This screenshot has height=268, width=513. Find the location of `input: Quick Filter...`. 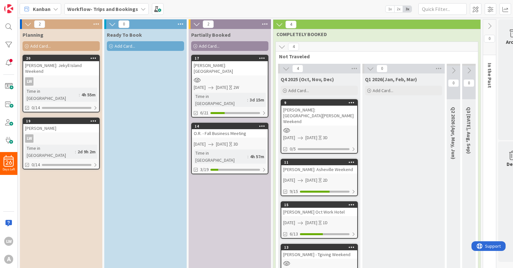

input: Quick Filter... is located at coordinates (442, 9).